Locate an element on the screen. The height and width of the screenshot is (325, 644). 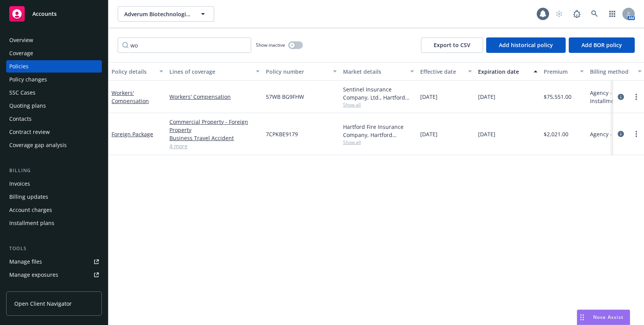
div: Billing method is located at coordinates (612, 72).